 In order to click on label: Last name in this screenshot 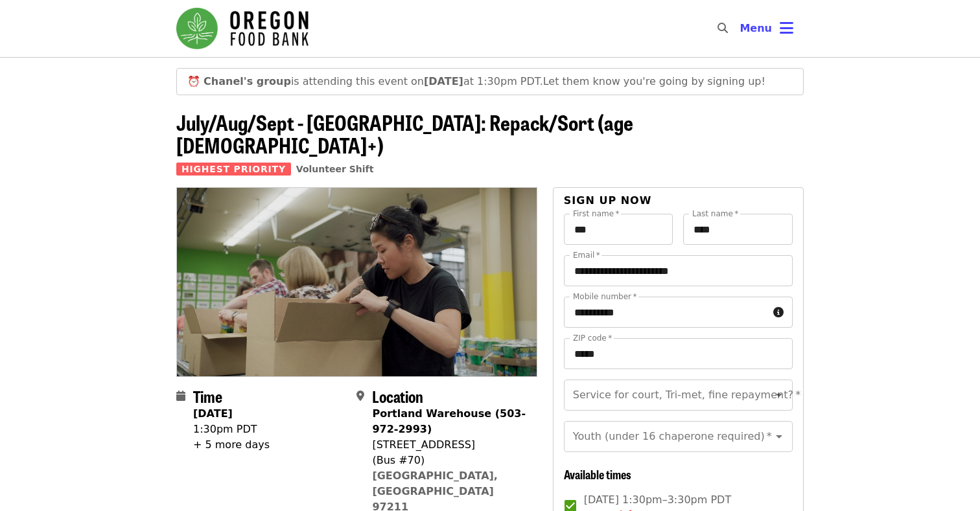, I will do `click(715, 214)`.